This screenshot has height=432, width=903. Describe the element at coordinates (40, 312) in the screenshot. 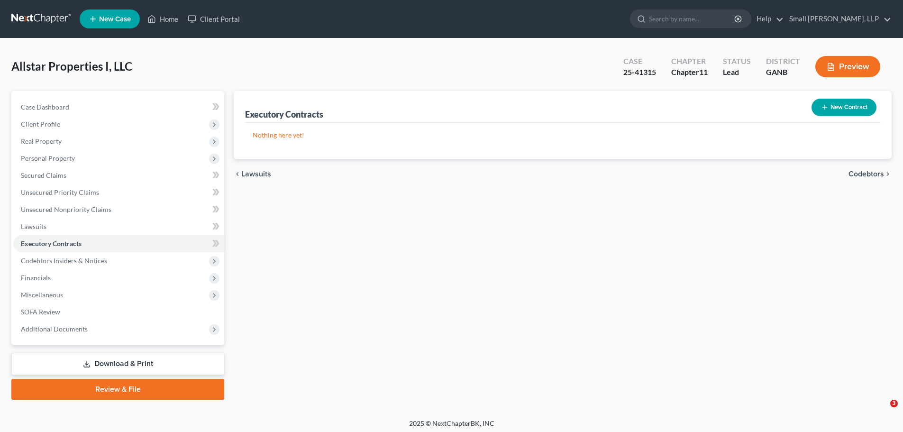

I see `span: SOFA Review` at that location.